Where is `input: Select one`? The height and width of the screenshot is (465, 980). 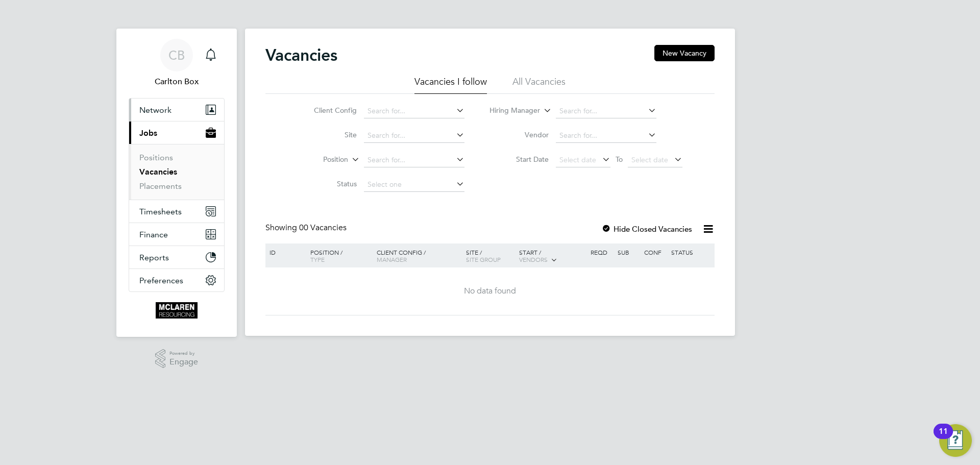
input: Select one is located at coordinates (414, 185).